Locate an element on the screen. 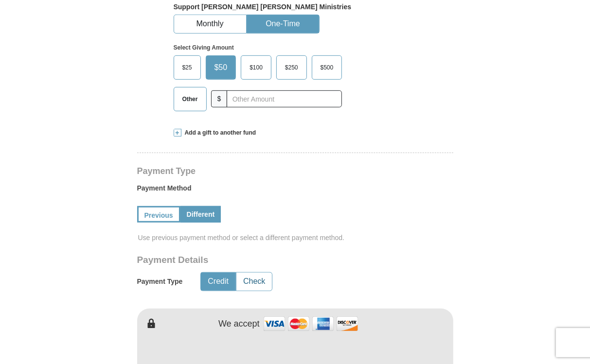 Image resolution: width=590 pixels, height=364 pixels. span: $100 is located at coordinates (256, 68).